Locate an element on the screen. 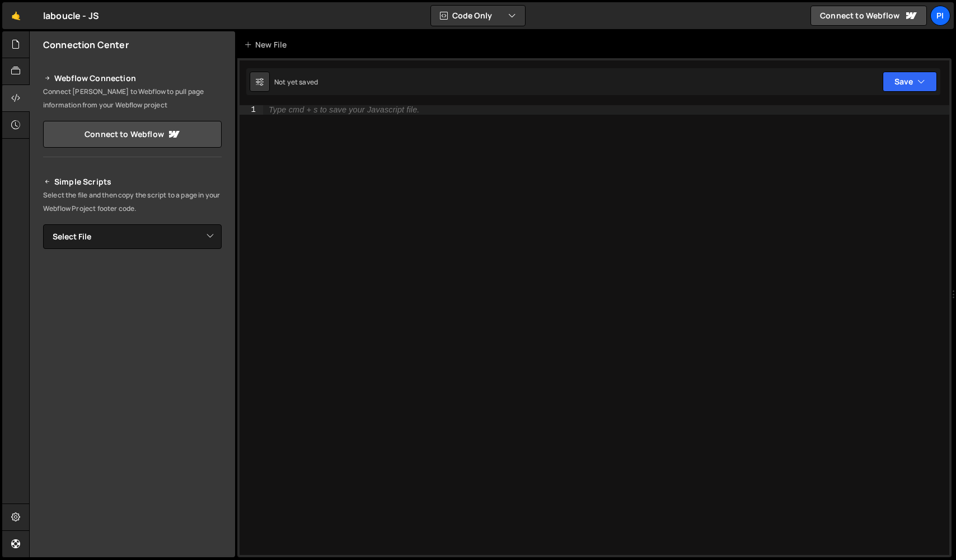  button: Code Only is located at coordinates (478, 16).